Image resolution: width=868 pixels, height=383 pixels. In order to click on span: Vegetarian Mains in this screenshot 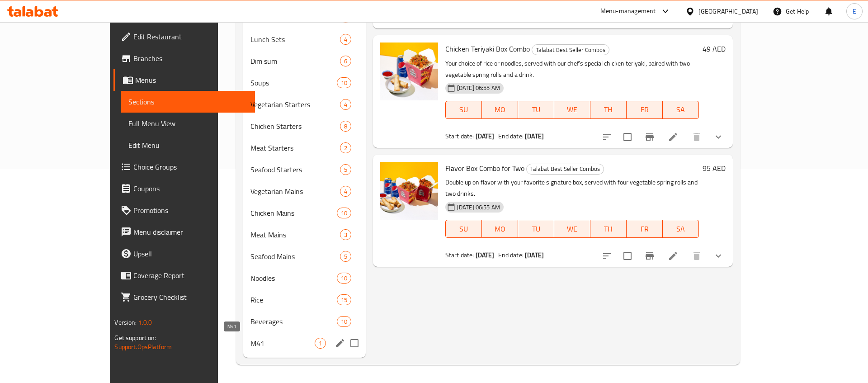, I will do `click(295, 192)`.